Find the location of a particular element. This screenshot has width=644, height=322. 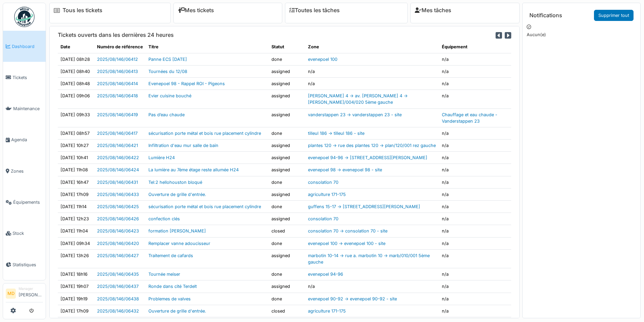

a: 2025/08/146/06426 is located at coordinates (118, 219).